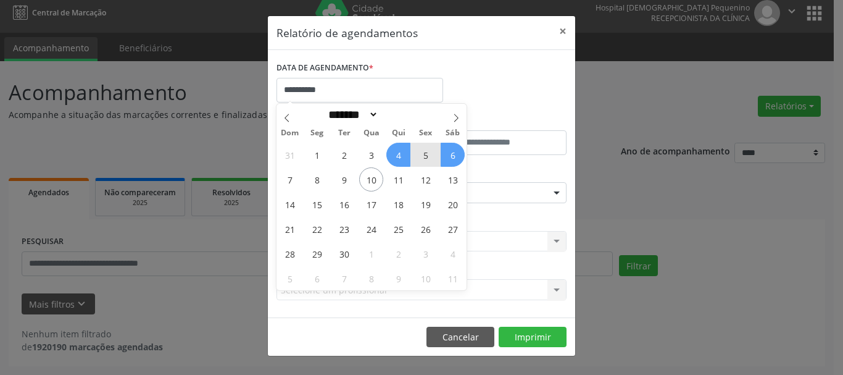 Image resolution: width=843 pixels, height=375 pixels. Describe the element at coordinates (452, 179) in the screenshot. I see `span: Setembro 13, 2025` at that location.